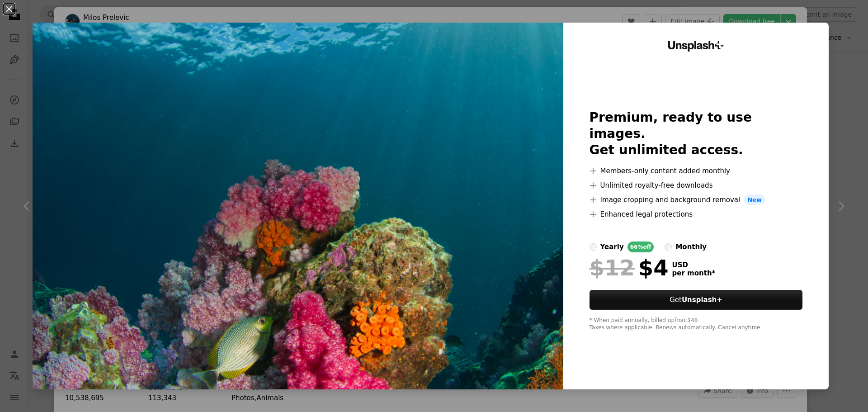 The width and height of the screenshot is (868, 412). What do you see at coordinates (702, 300) in the screenshot?
I see `strong: Unsplash+` at bounding box center [702, 300].